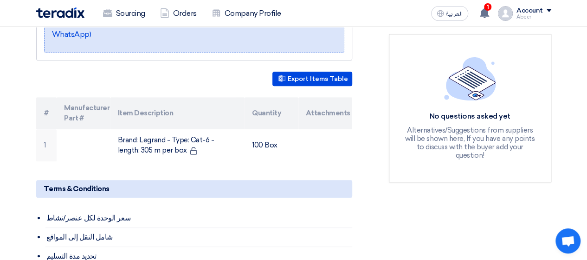 The height and width of the screenshot is (260, 587). Describe the element at coordinates (488, 7) in the screenshot. I see `span: 1` at that location.